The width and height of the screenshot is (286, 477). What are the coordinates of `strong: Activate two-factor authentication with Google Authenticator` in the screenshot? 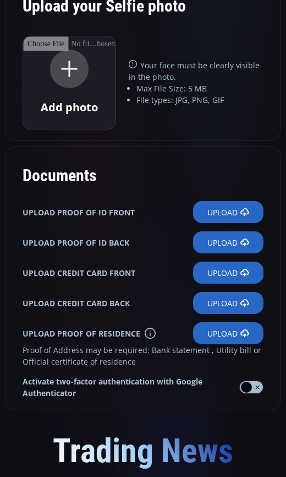 It's located at (127, 387).